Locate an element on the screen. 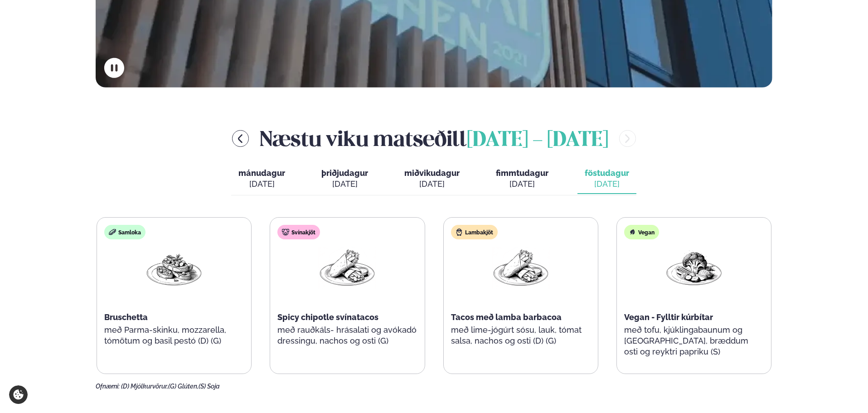 The image size is (868, 413). p: með Parma-skinku, mozzarella, tómötum og basil pestó (D) (G) is located at coordinates (174, 335).